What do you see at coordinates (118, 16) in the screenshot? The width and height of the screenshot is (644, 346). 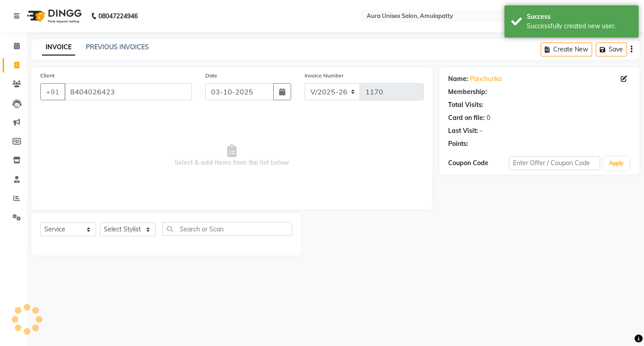 I see `b: 08047224946` at bounding box center [118, 16].